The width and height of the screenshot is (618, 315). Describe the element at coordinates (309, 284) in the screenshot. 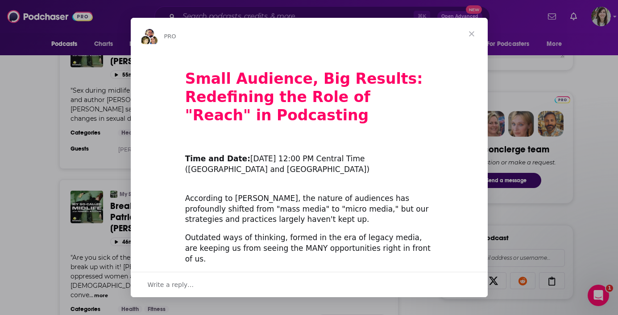

I see `div: Open conversation and reply` at that location.